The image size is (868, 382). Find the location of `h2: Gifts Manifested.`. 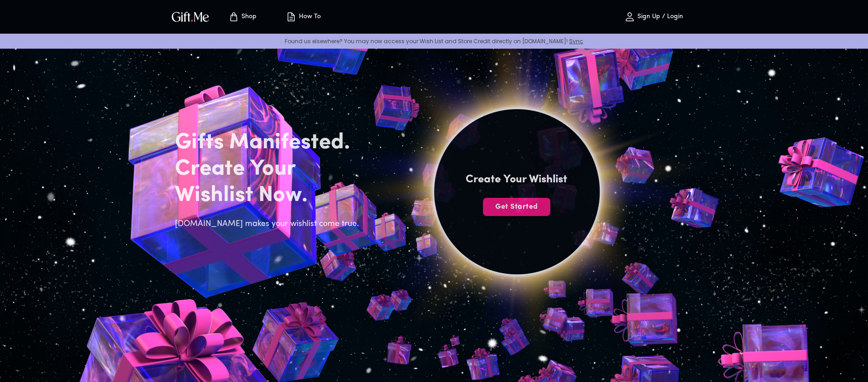

h2: Gifts Manifested. is located at coordinates (269, 143).